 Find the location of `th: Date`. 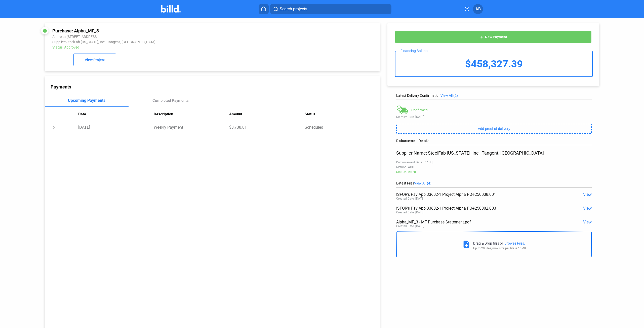

th: Date is located at coordinates (116, 114).